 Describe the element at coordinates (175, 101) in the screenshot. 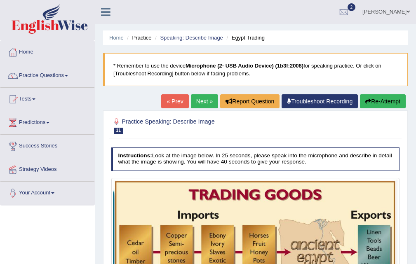

I see `a: « Prev` at that location.